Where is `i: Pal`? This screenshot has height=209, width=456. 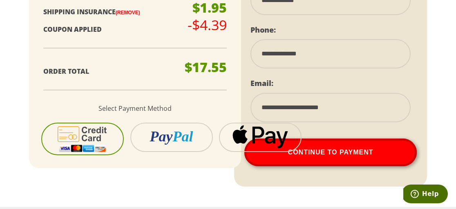
i: Pal is located at coordinates (183, 137).